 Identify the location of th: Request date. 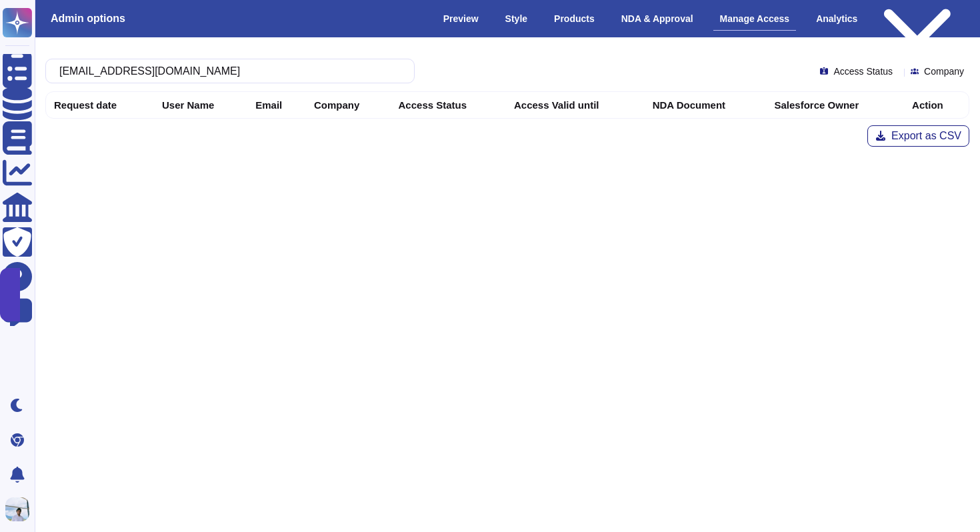
(100, 104).